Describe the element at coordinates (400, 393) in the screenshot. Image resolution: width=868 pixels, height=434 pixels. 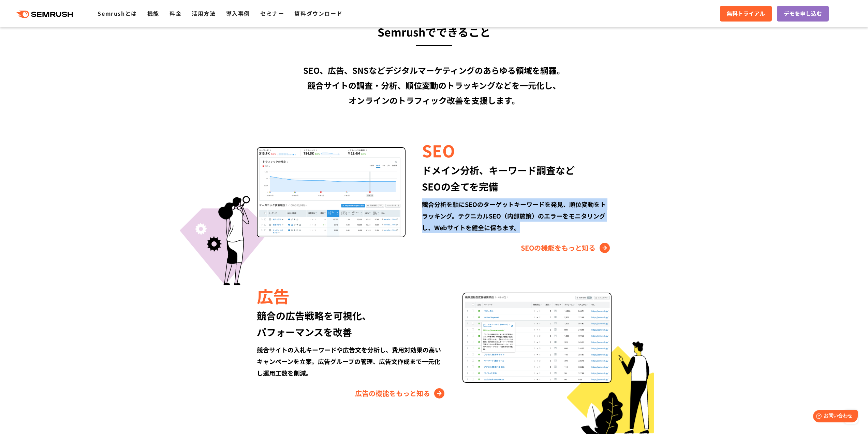
I see `a: 広告の機能をもっと知る` at that location.